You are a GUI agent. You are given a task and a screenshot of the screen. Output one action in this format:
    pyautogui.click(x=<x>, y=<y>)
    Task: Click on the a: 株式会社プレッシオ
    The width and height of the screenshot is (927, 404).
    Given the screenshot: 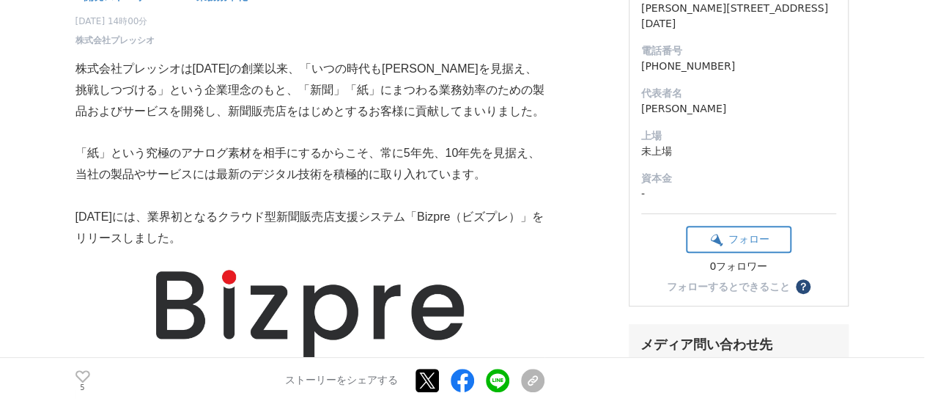 What is the action you would take?
    pyautogui.click(x=115, y=40)
    